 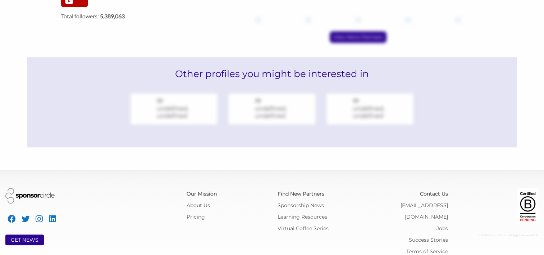 I want to click on a: Find New Partners, so click(x=301, y=193).